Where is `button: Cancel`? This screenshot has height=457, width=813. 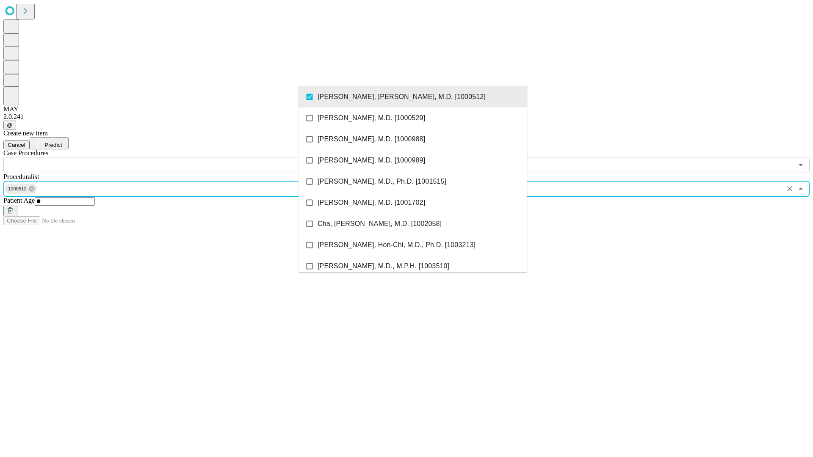 button: Cancel is located at coordinates (17, 145).